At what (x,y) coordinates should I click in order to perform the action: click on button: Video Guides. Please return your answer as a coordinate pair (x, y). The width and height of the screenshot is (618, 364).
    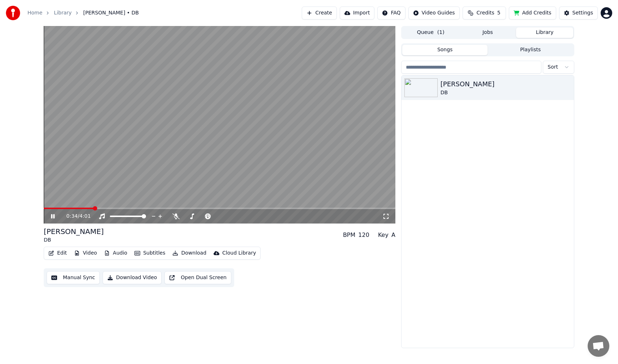
    Looking at the image, I should click on (434, 13).